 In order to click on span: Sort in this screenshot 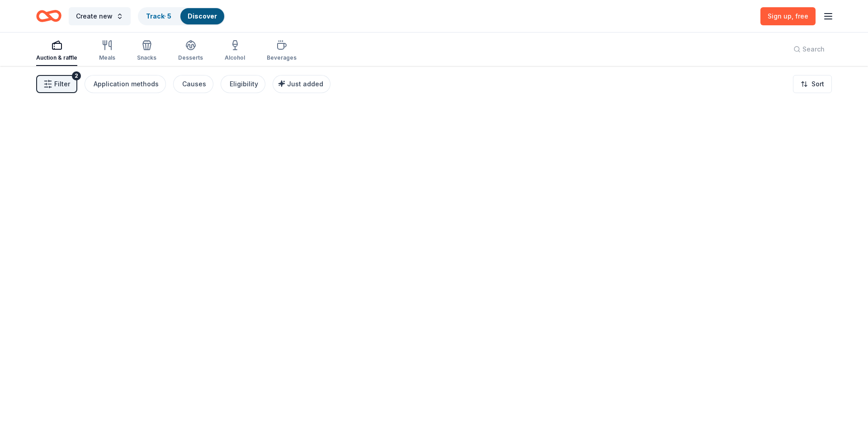, I will do `click(818, 84)`.